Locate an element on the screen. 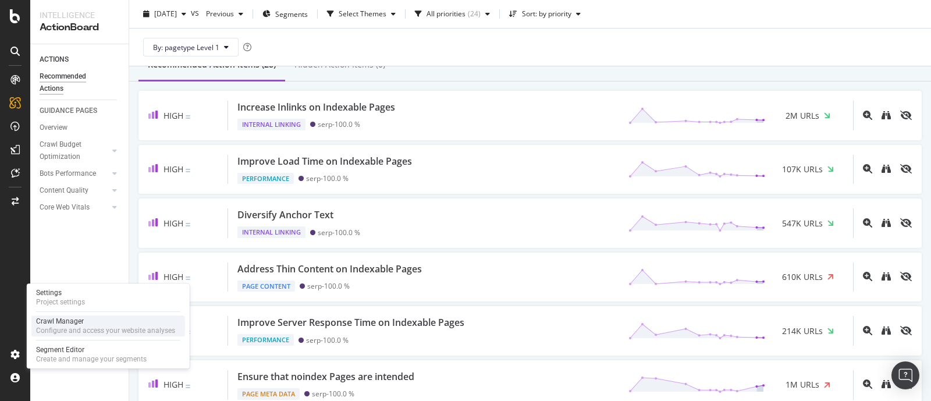 This screenshot has width=931, height=401. div: Improve Server Response Time on Indexable Pages is located at coordinates (351, 322).